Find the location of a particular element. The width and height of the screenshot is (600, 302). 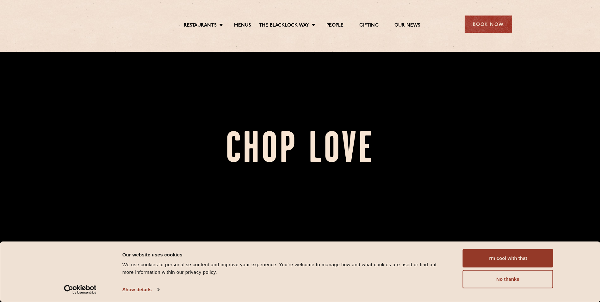

a: The Blacklock Way is located at coordinates (284, 26).